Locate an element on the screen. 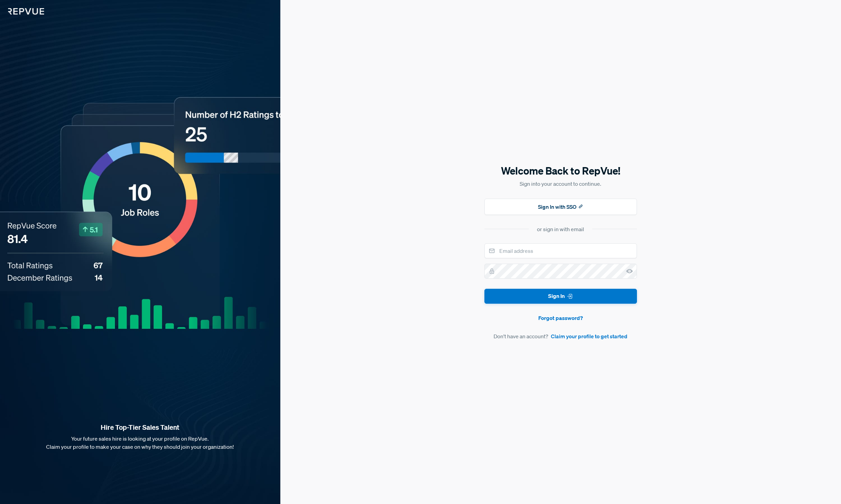 Image resolution: width=841 pixels, height=504 pixels. button: Sign In is located at coordinates (560, 296).